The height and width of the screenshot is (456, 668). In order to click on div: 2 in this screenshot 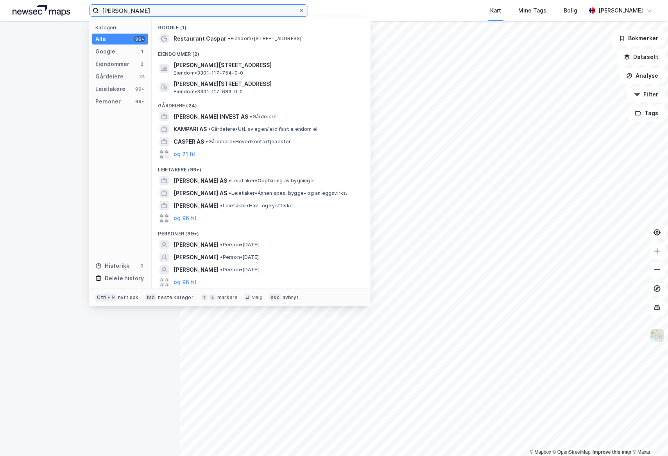, I will do `click(142, 64)`.